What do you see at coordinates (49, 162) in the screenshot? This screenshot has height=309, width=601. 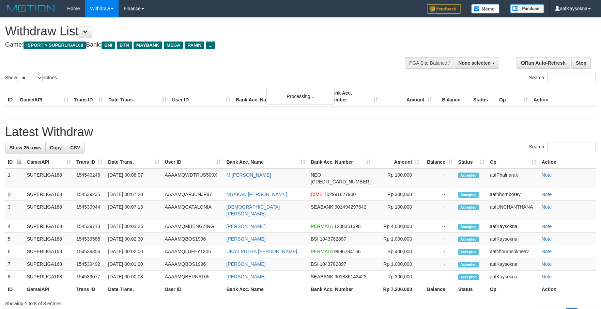 I see `th: Game/API: activate to sort column ascending` at bounding box center [49, 162].